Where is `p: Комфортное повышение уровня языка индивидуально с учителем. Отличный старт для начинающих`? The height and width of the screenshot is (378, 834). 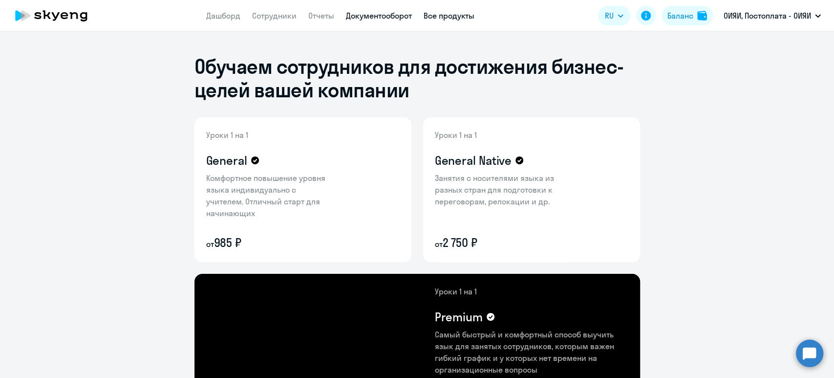 p: Комфортное повышение уровня языка индивидуально с учителем. Отличный старт для начинающих is located at coordinates (270, 195).